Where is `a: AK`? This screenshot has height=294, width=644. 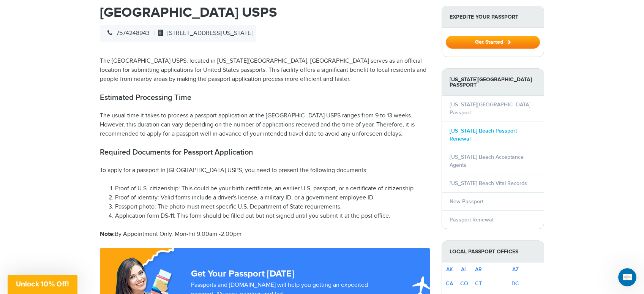 a: AK is located at coordinates (450, 269).